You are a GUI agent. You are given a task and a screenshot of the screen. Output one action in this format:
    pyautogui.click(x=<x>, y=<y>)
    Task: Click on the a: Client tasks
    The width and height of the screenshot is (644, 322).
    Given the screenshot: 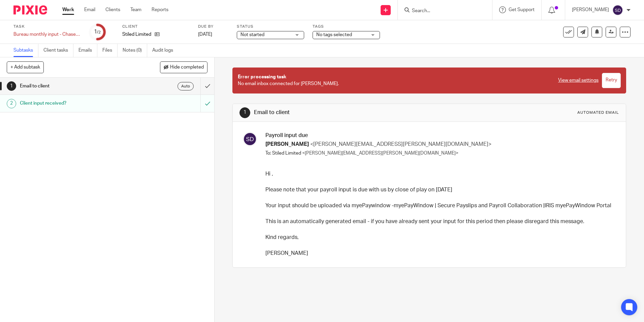 What is the action you would take?
    pyautogui.click(x=58, y=50)
    